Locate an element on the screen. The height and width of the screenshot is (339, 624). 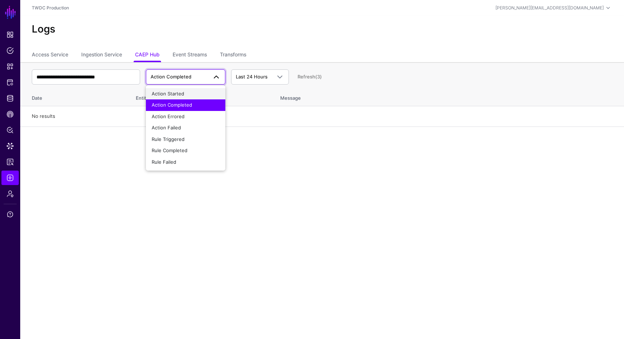
a: Identity Data Fabric is located at coordinates (10, 98).